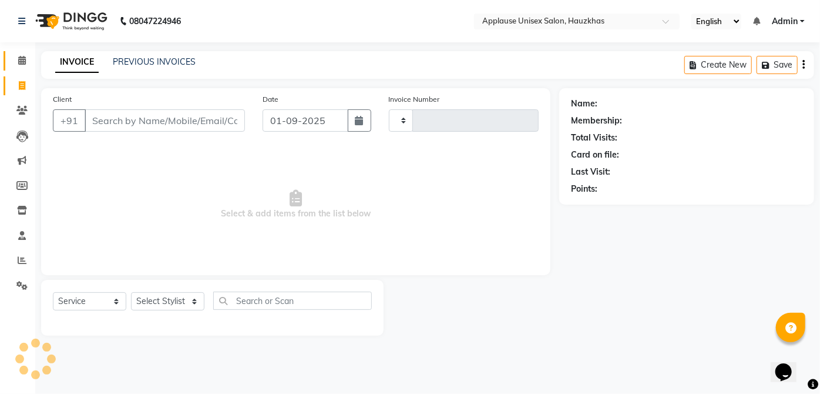 This screenshot has height=394, width=820. Describe the element at coordinates (154, 62) in the screenshot. I see `a: PREVIOUS INVOICES` at that location.